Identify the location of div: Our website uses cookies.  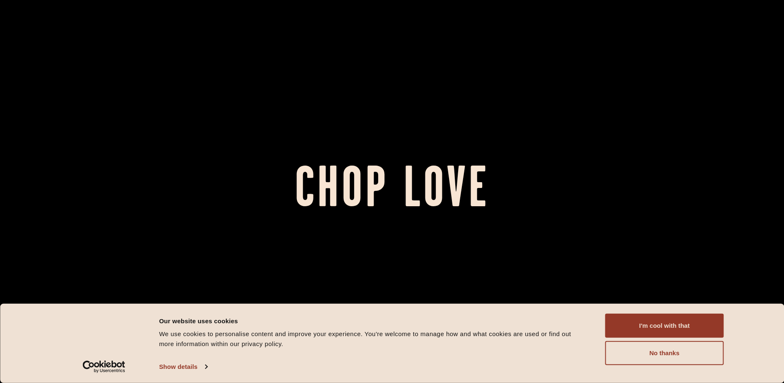
(373, 321).